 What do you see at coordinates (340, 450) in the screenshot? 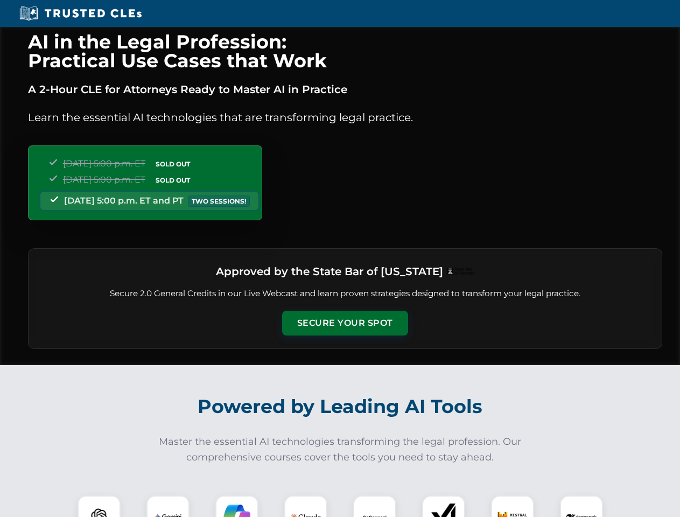
I see `p: Master the essential AI technologies transforming the legal profession. Our comprehensive courses...` at bounding box center [340, 450].